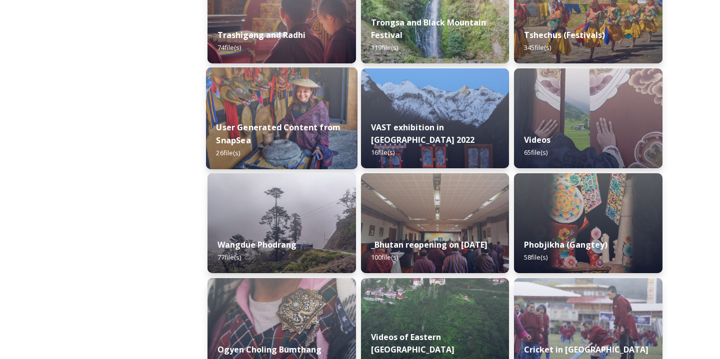 This screenshot has height=359, width=720. Describe the element at coordinates (278, 134) in the screenshot. I see `strong: User Generated Content from SnapSea` at that location.